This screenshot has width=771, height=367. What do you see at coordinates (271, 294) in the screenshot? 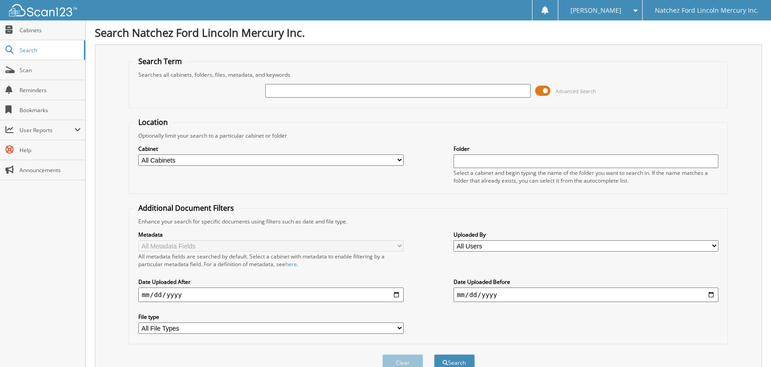
I see `input: start` at bounding box center [271, 294].